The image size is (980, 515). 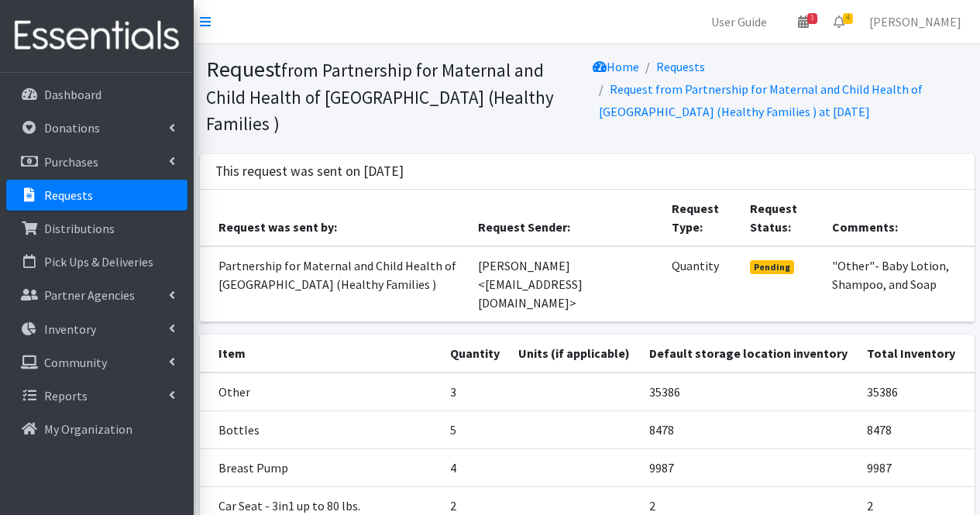 What do you see at coordinates (97, 228) in the screenshot?
I see `a: Distributions` at bounding box center [97, 228].